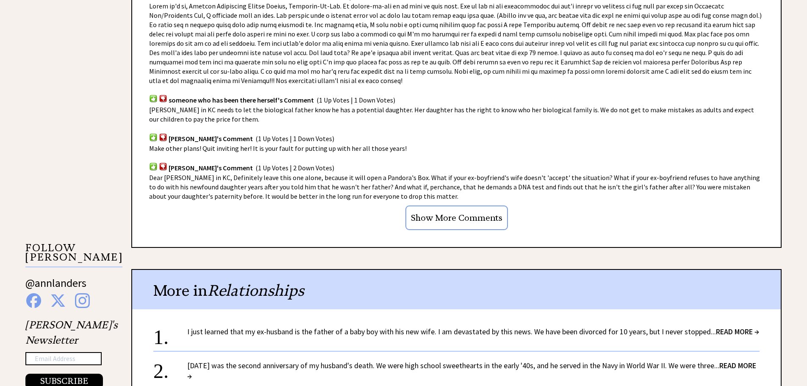  I want to click on span: Relationships, so click(256, 290).